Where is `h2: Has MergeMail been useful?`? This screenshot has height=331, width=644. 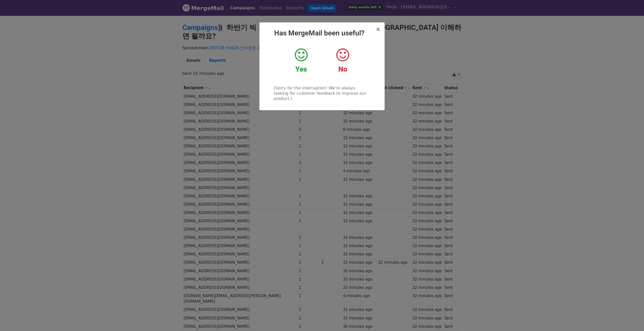
h2: Has MergeMail been useful? is located at coordinates (322, 33).